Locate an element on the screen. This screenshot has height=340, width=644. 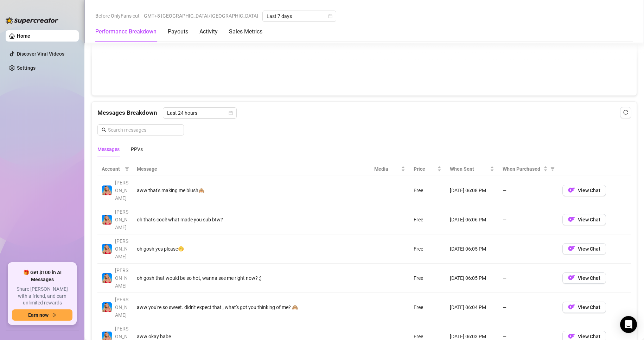
div: oh that's cool! what made you sub btw? is located at coordinates (251, 220).